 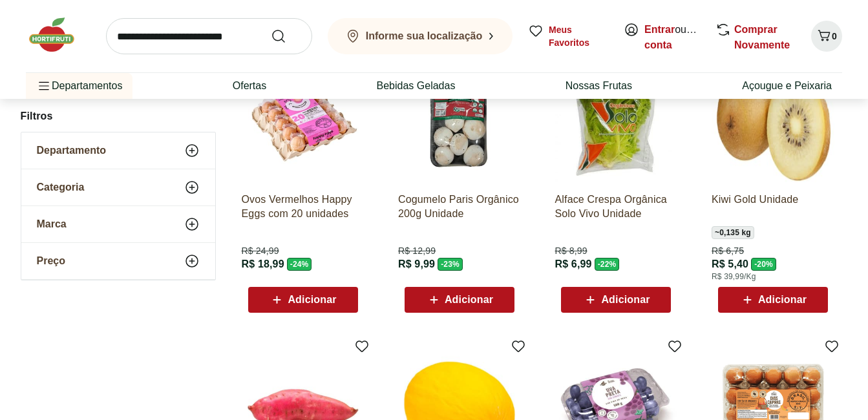 I want to click on a: Cogumelo Paris Orgânico 200g Unidade, so click(x=460, y=207).